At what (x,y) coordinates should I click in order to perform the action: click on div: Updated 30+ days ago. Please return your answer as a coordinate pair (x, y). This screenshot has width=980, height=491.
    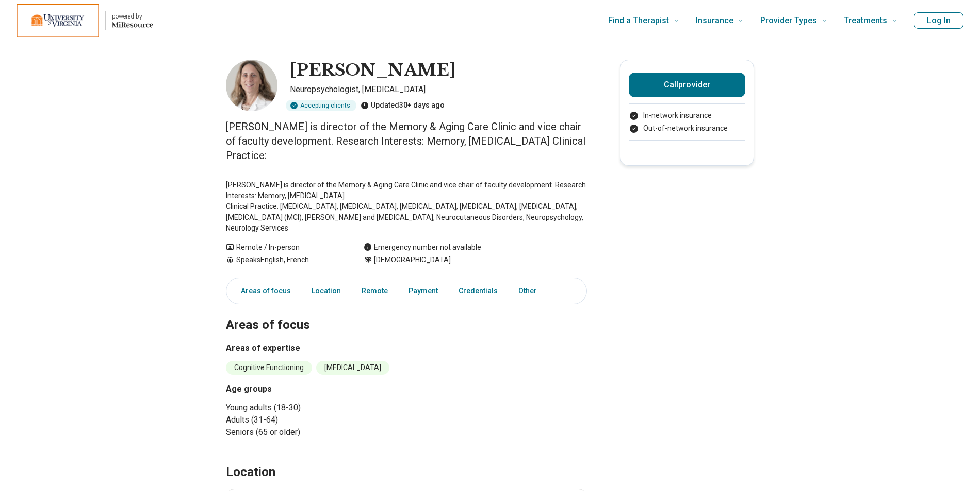
    Looking at the image, I should click on (403, 105).